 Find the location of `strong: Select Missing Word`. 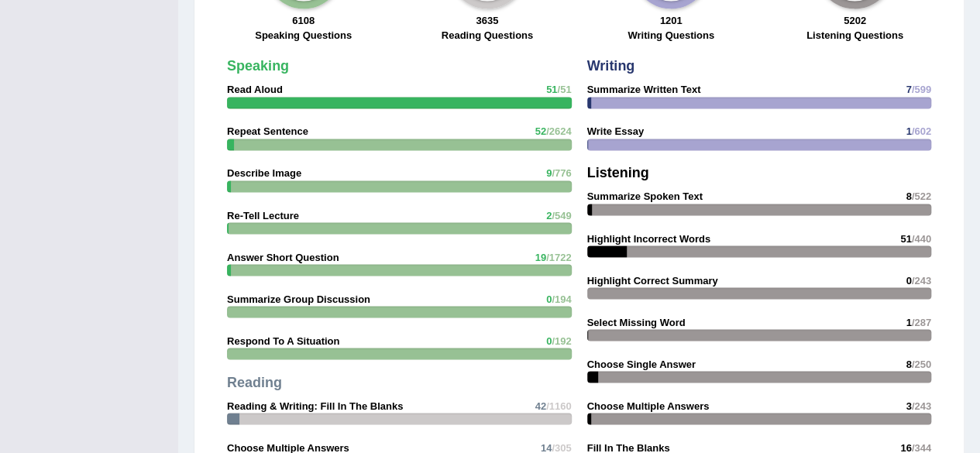

strong: Select Missing Word is located at coordinates (636, 321).